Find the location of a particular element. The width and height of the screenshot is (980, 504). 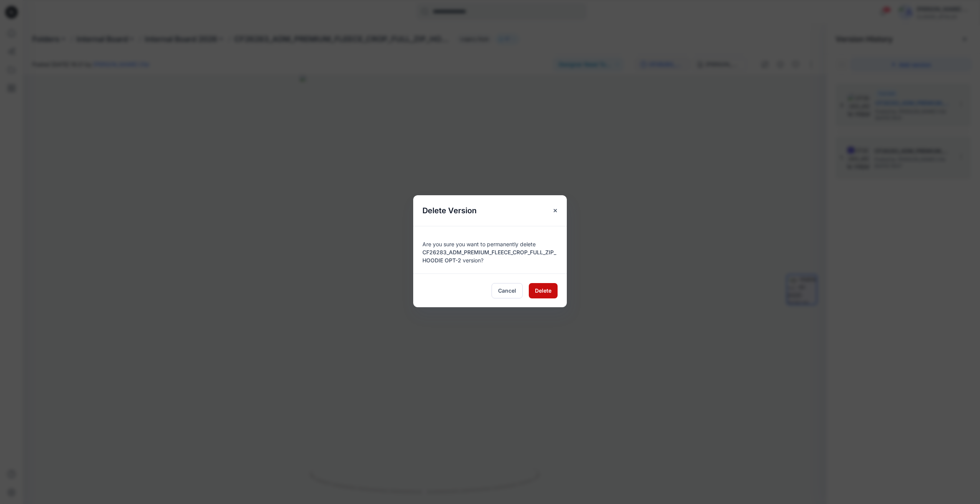

span: CF26283_ADM_PREMIUM_FLEECE_CROP_FULL_ZIP_HOODIE OPT-2 is located at coordinates (489, 256).